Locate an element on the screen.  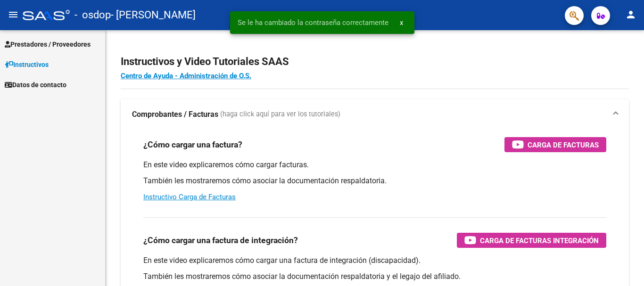
span: Datos de contacto is located at coordinates (35, 85).